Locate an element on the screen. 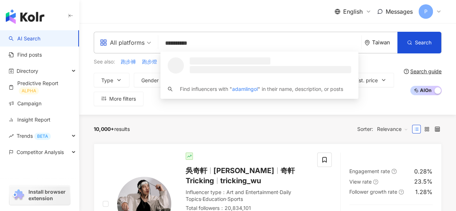 This screenshot has height=211, width=456. div: 23.5% is located at coordinates (424, 182).